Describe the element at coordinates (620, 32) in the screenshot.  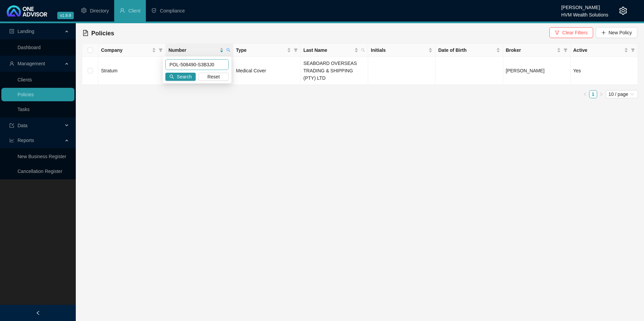
I see `span: New Policy` at that location.